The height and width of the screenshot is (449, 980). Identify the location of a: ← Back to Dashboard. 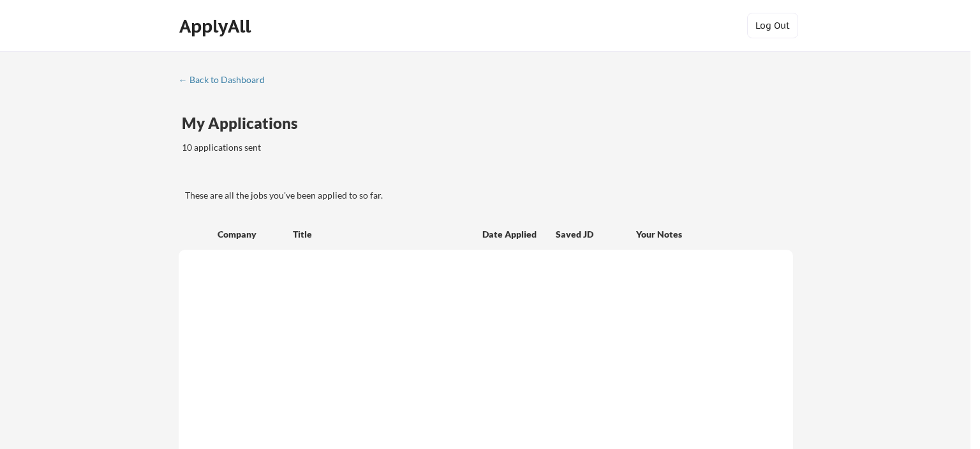
(226, 81).